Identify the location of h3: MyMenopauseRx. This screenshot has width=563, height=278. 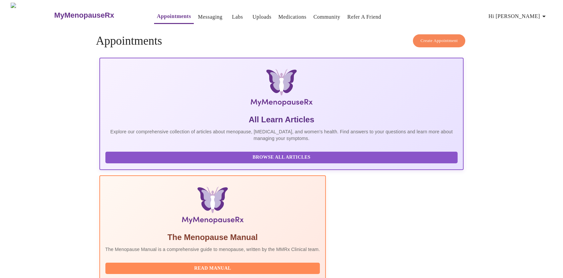
(84, 15).